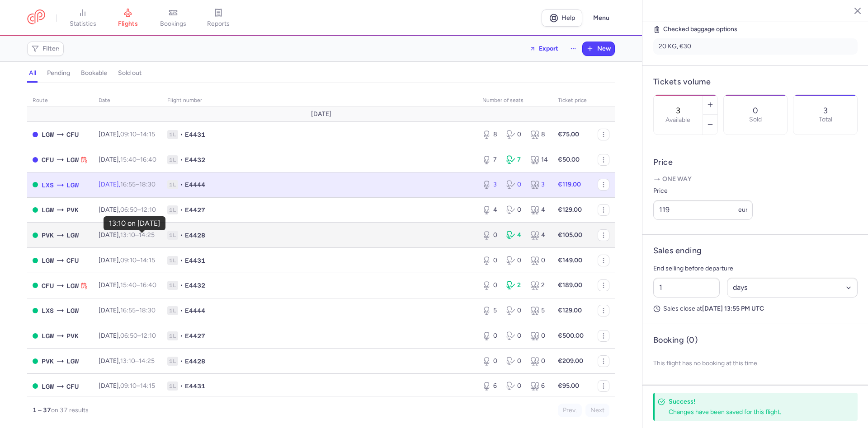 This screenshot has height=428, width=868. I want to click on button: Filters, so click(45, 49).